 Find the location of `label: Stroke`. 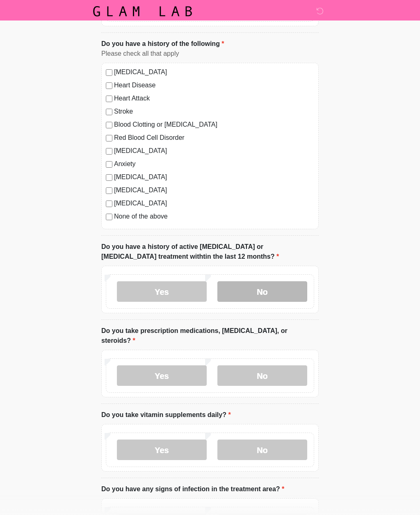

label: Stroke is located at coordinates (214, 112).